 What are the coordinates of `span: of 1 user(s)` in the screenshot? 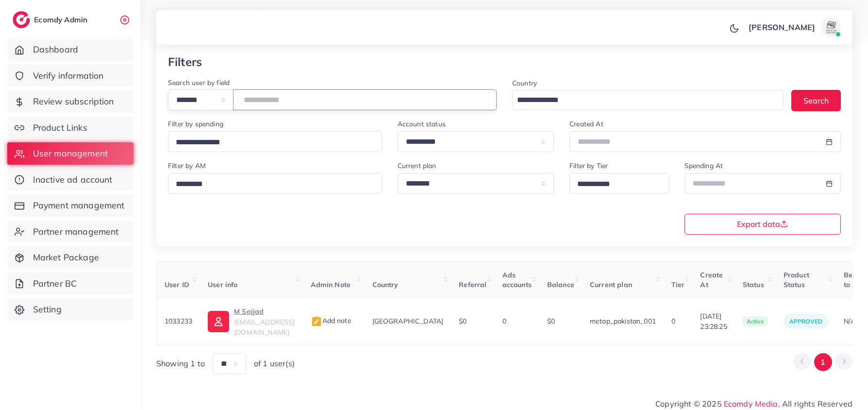 It's located at (274, 363).